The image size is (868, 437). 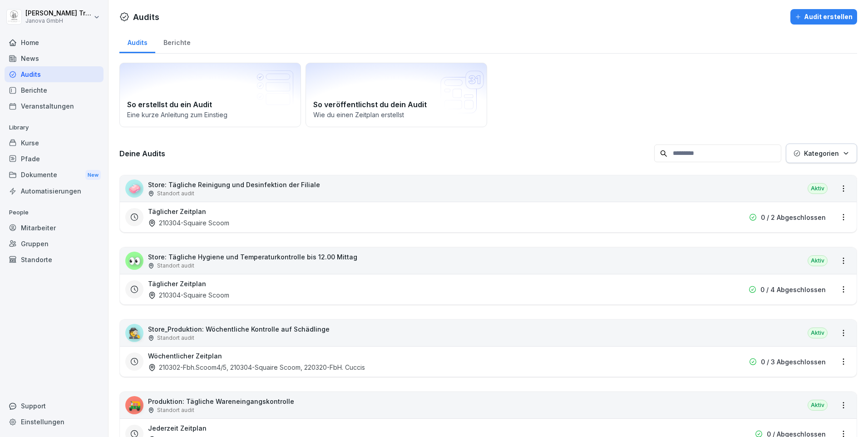 I want to click on p: 0 / 3 Abgeschlossen, so click(x=794, y=362).